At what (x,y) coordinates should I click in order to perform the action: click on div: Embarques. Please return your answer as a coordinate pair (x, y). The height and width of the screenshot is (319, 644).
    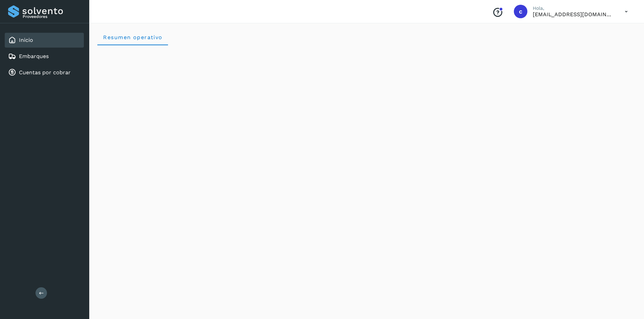
    Looking at the image, I should click on (44, 56).